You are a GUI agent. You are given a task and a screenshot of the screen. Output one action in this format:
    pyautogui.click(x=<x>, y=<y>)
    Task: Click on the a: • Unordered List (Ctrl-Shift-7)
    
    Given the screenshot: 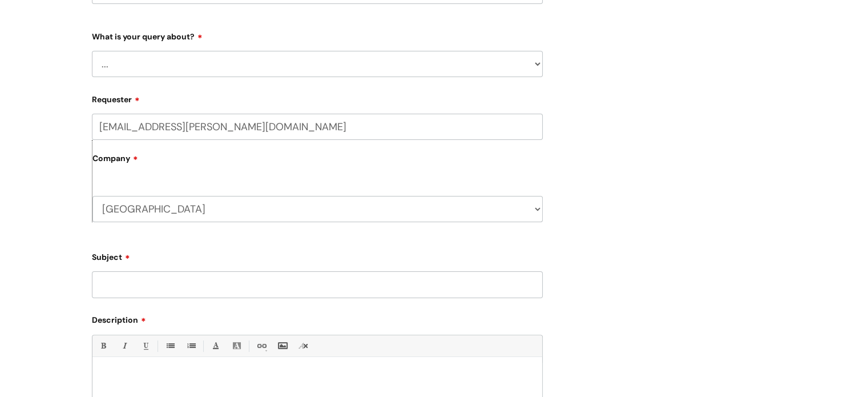 What is the action you would take?
    pyautogui.click(x=170, y=345)
    